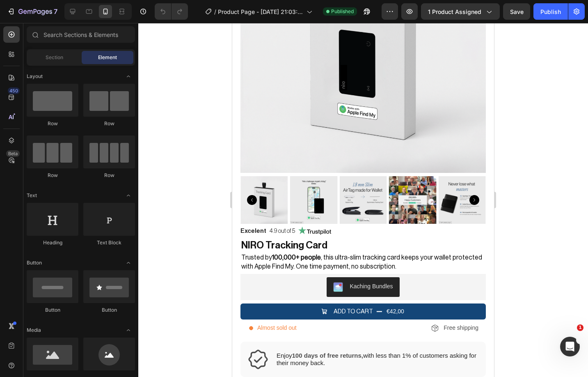 The height and width of the screenshot is (377, 588). What do you see at coordinates (131, 222) in the screenshot?
I see `h1: NIRO Tracking Card` at bounding box center [131, 222].